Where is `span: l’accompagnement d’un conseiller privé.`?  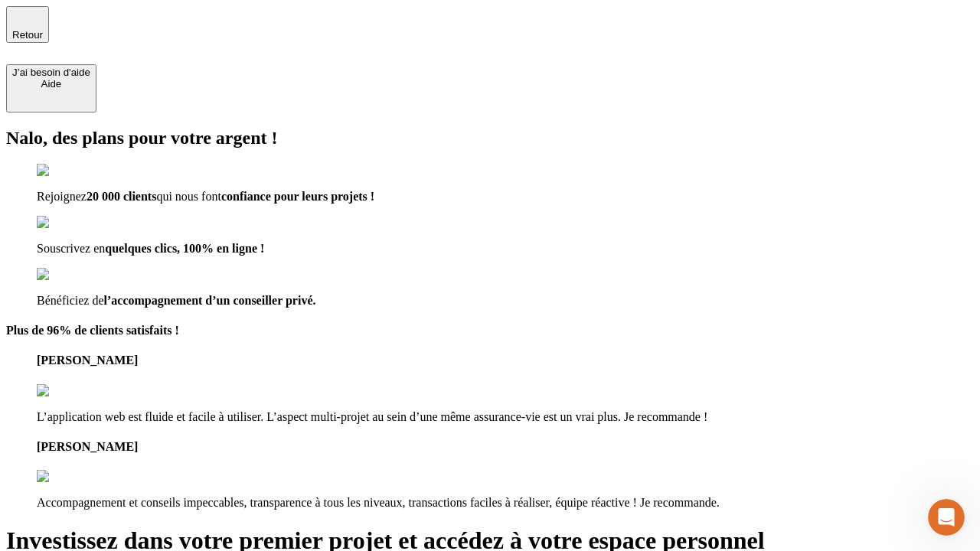 span: l’accompagnement d’un conseiller privé. is located at coordinates (210, 300).